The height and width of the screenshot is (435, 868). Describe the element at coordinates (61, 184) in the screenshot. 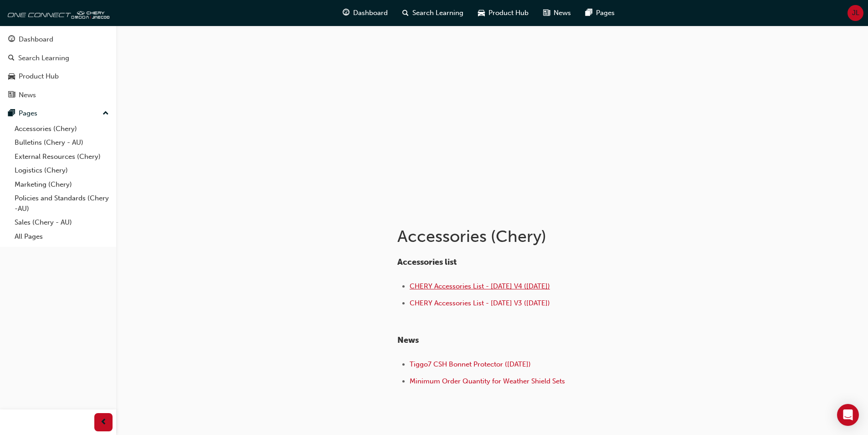

I see `a: Marketing (Chery)` at that location.